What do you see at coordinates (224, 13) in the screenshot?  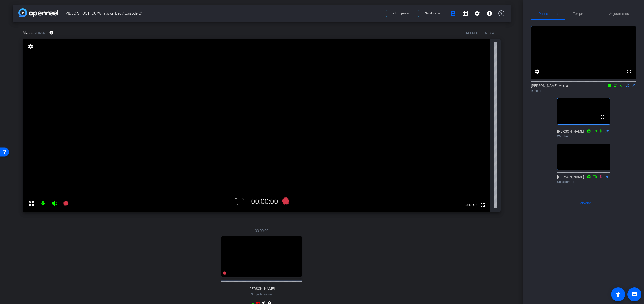 I see `span: [VIDEO SHOOT] CU/What's on Dec? Episode 24` at bounding box center [224, 13].